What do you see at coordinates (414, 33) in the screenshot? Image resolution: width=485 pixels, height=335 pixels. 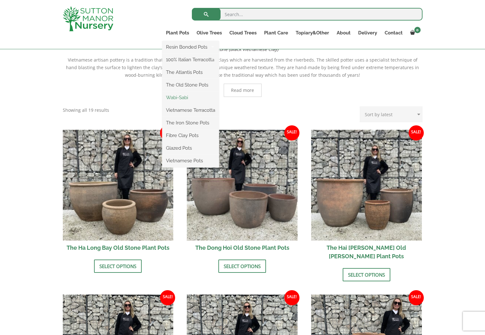 I see `a: 0` at bounding box center [414, 33].